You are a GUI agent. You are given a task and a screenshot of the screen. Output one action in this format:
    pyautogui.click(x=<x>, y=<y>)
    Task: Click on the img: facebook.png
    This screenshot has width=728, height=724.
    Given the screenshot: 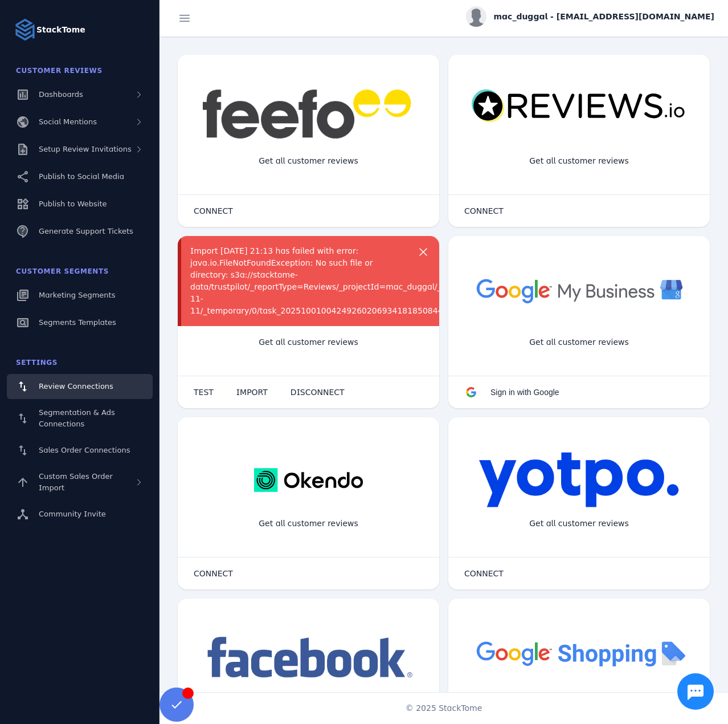 What is the action you would take?
    pyautogui.click(x=309, y=658)
    